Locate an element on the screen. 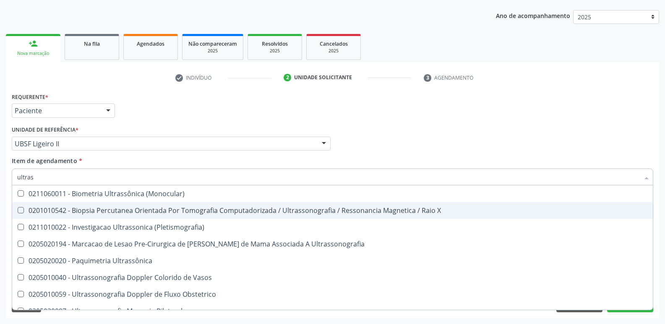 The height and width of the screenshot is (324, 665). span: Não compareceram is located at coordinates (213, 44).